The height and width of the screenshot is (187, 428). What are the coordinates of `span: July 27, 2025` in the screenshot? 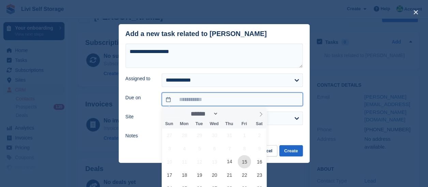 It's located at (169, 135).